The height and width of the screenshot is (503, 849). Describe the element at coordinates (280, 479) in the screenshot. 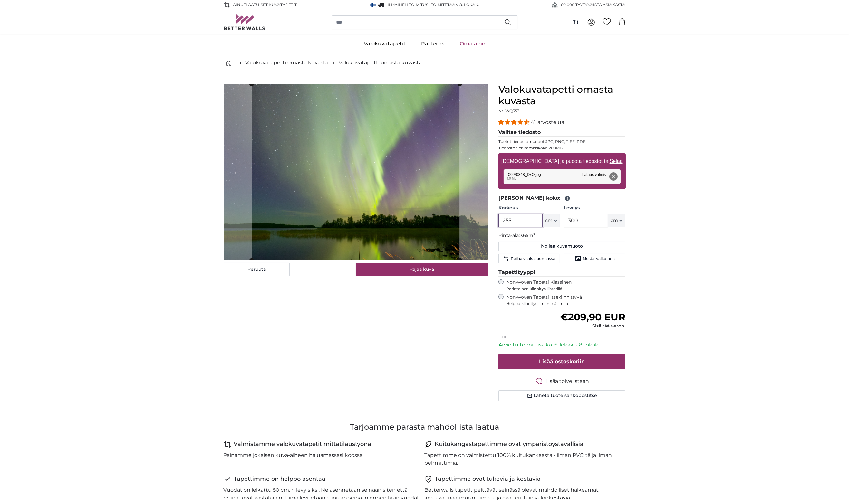

I see `h4: Tapettimme on helppo asentaa` at that location.